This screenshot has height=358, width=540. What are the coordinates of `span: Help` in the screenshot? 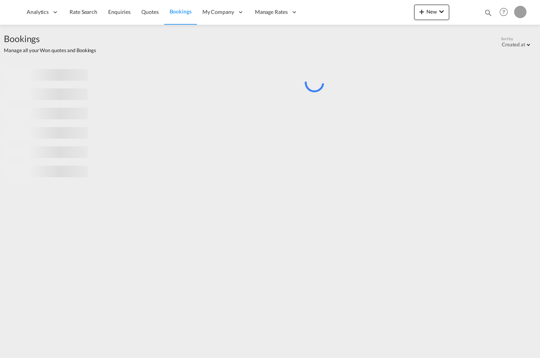 It's located at (504, 12).